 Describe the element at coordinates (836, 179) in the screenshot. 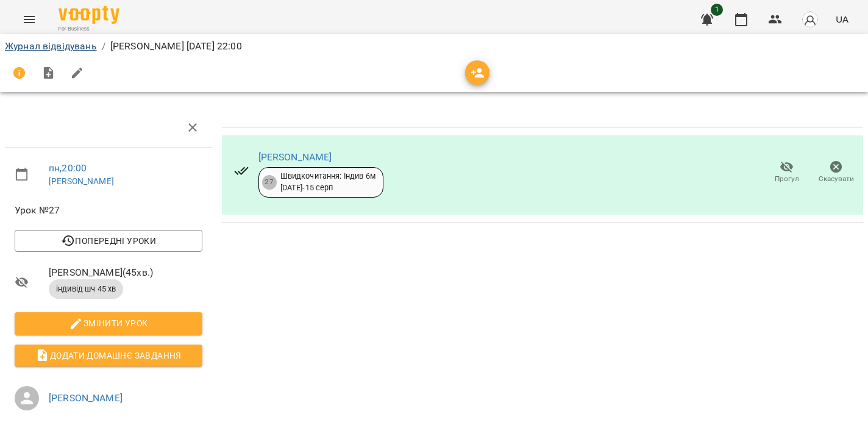

I see `span: Скасувати` at that location.